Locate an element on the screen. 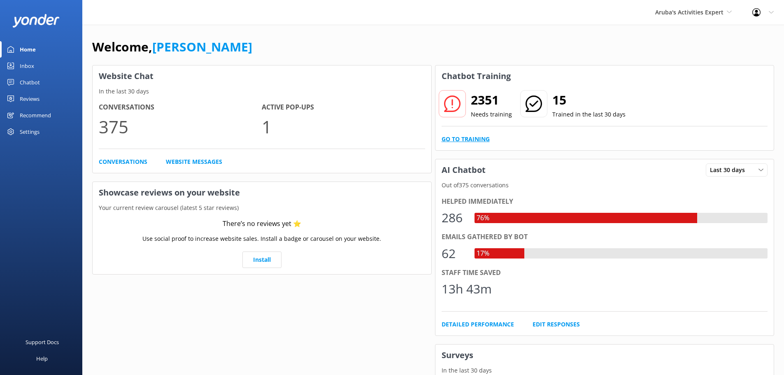 Image resolution: width=784 pixels, height=375 pixels. p: 1 is located at coordinates (343, 126).